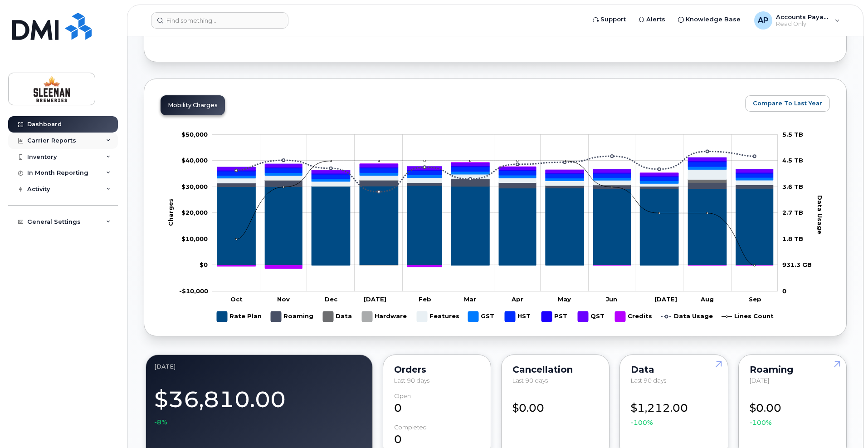 The width and height of the screenshot is (868, 448). I want to click on g: Hardware, so click(385, 316).